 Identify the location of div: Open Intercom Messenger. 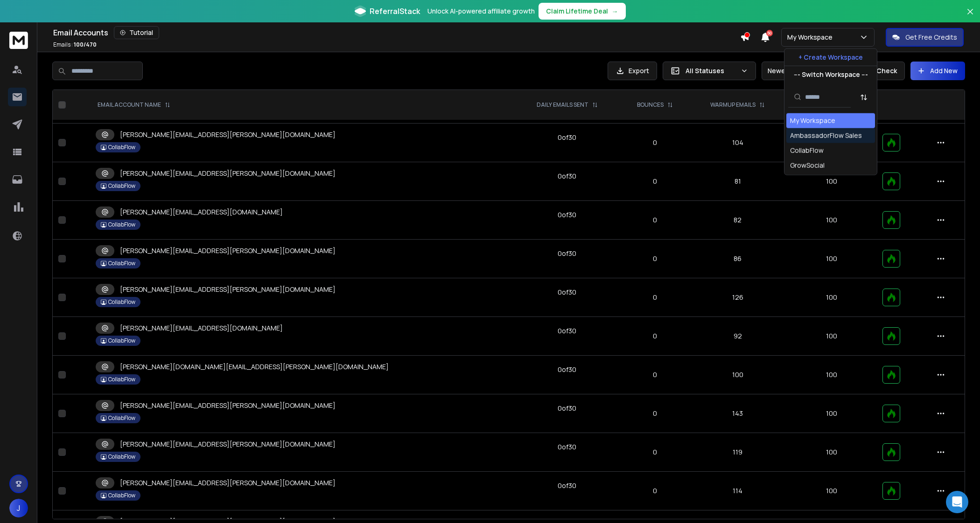
(957, 502).